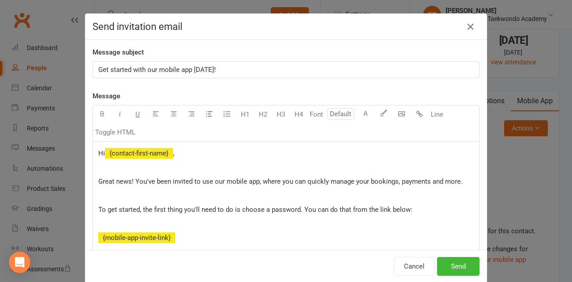 The height and width of the screenshot is (282, 572). Describe the element at coordinates (20, 262) in the screenshot. I see `div: Open Intercom Messenger` at that location.